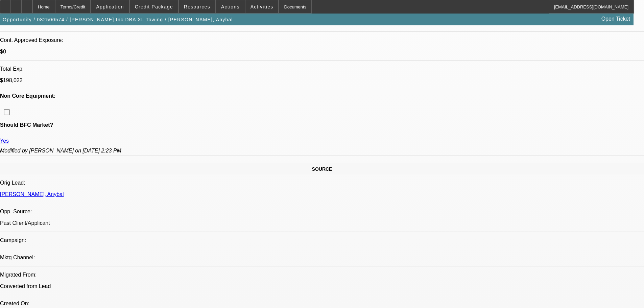 This screenshot has height=308, width=644. What do you see at coordinates (262, 7) in the screenshot?
I see `button: Activities` at bounding box center [262, 7].